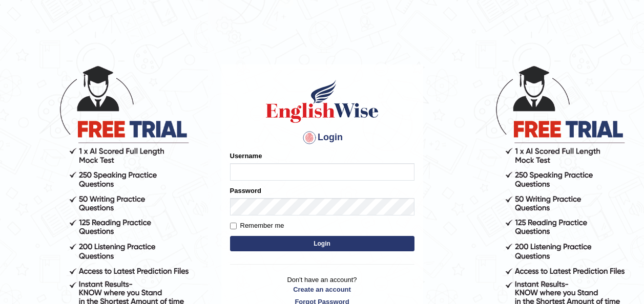 The image size is (644, 304). Describe the element at coordinates (233, 225) in the screenshot. I see `input: Remember me` at that location.